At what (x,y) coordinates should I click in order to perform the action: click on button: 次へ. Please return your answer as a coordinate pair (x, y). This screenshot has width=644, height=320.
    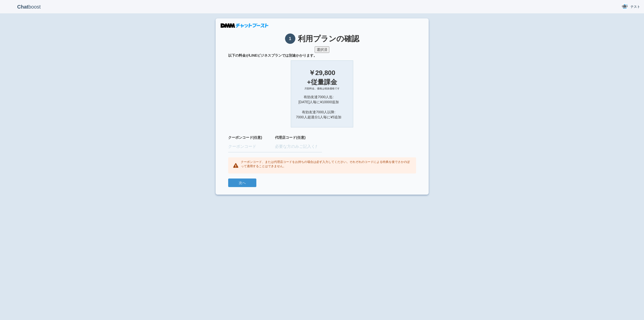
    Looking at the image, I should click on (242, 183).